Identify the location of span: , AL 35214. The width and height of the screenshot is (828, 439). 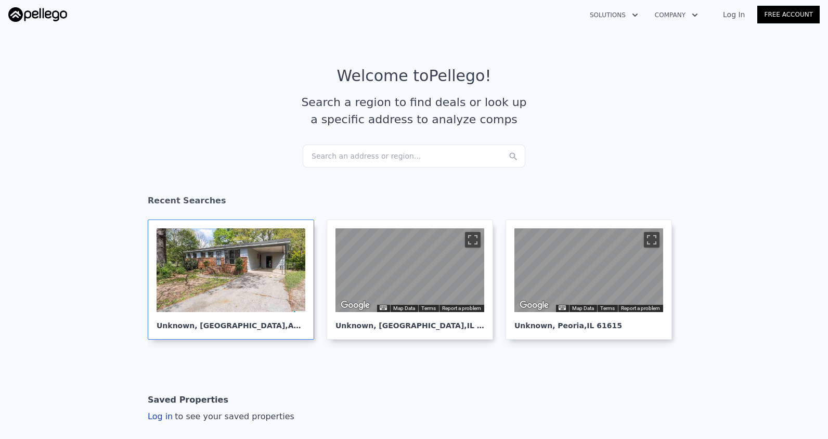
(305, 325).